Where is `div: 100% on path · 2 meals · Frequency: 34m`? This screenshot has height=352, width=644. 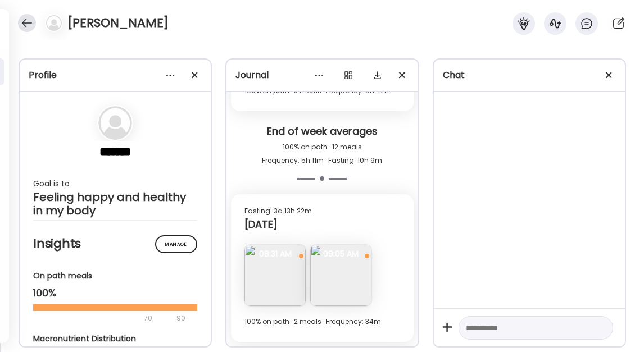
div: 100% on path · 2 meals · Frequency: 34m is located at coordinates (322, 321).